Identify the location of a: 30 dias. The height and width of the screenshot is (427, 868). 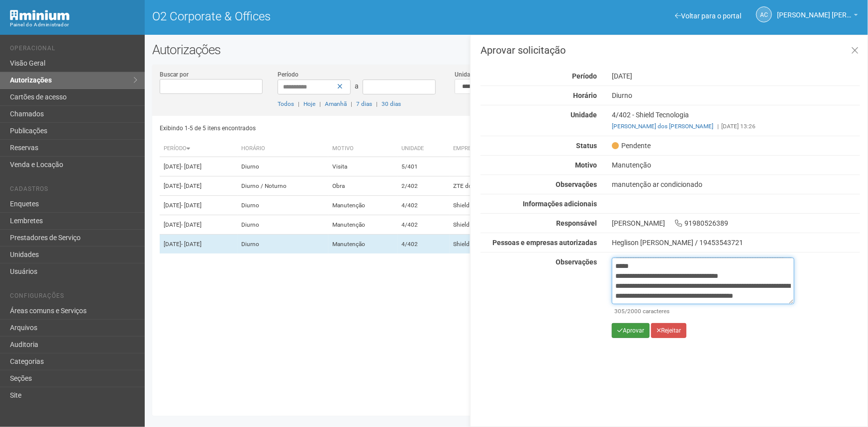
(391, 103).